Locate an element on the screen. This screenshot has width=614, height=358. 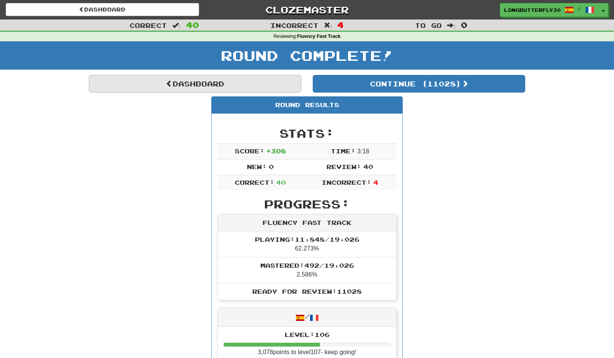
div: Round Results is located at coordinates (307, 105).